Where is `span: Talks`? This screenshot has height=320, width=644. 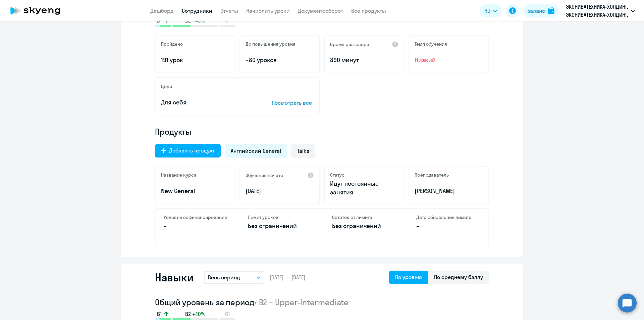
span: Talks is located at coordinates (303, 151).